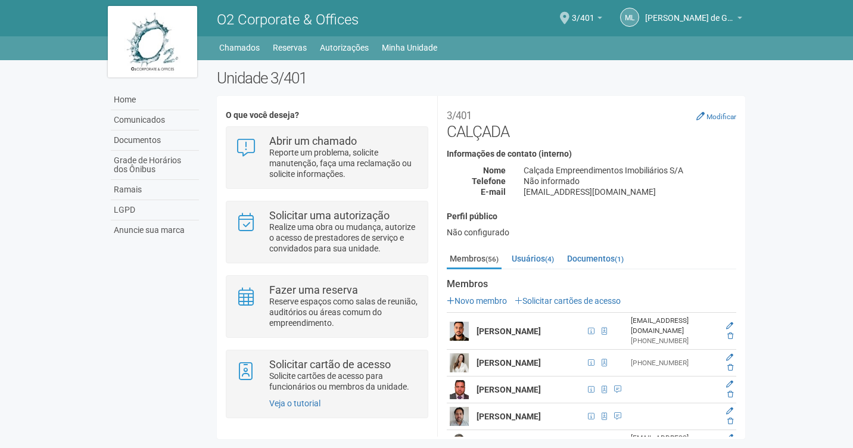 This screenshot has width=853, height=448. Describe the element at coordinates (493, 192) in the screenshot. I see `strong: E-mail` at that location.